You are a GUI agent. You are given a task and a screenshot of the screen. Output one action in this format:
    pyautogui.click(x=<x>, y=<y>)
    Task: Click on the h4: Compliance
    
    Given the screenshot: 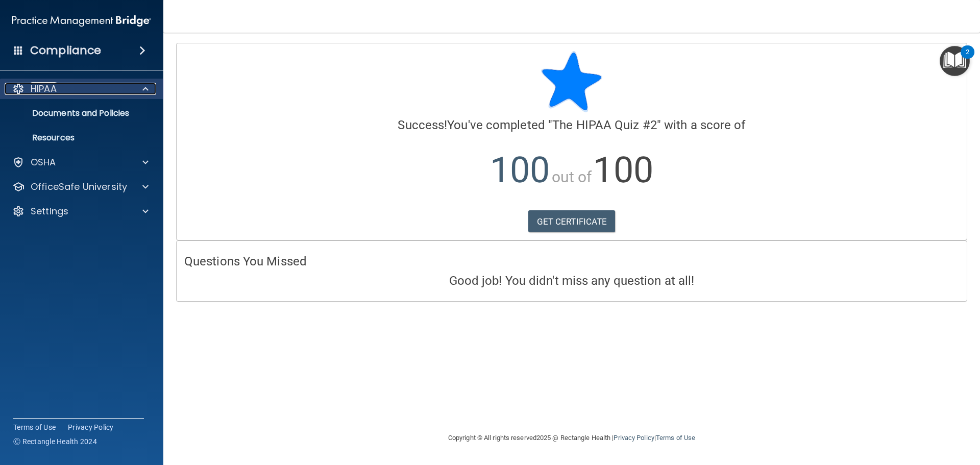 What is the action you would take?
    pyautogui.click(x=65, y=51)
    